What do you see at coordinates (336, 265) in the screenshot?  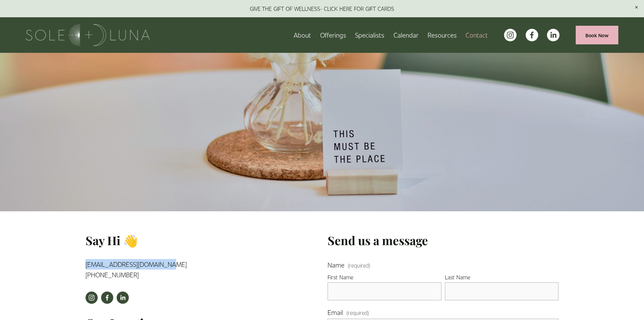 I see `span: Name` at bounding box center [336, 265].